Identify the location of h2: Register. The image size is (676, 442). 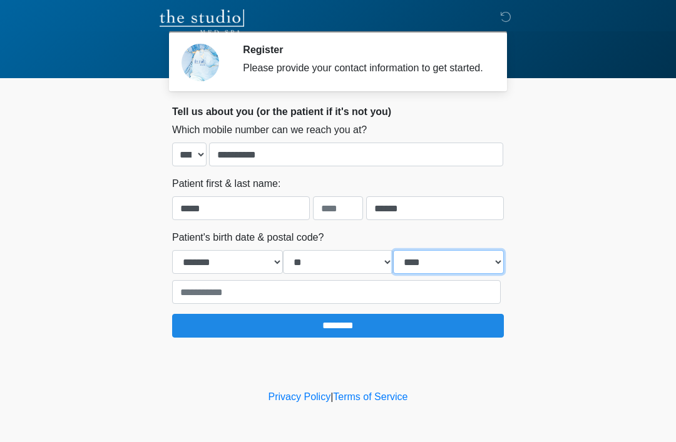
(363, 49).